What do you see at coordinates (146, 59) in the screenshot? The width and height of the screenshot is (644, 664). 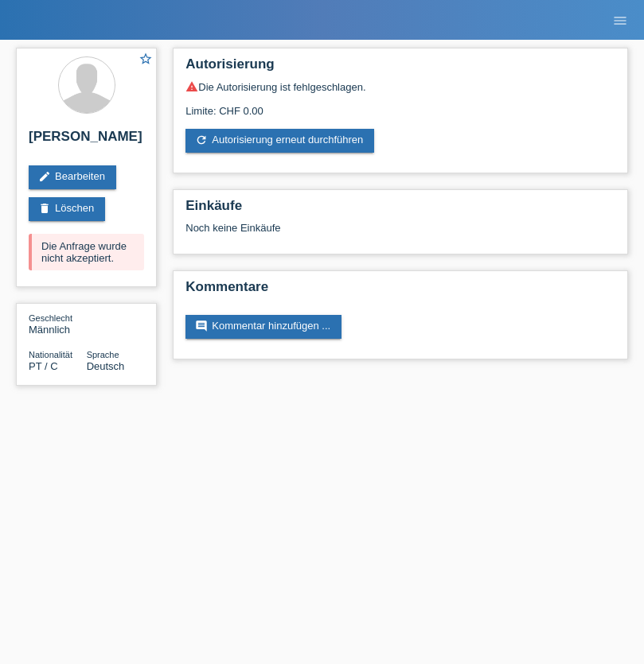 I see `a: star_border` at bounding box center [146, 59].